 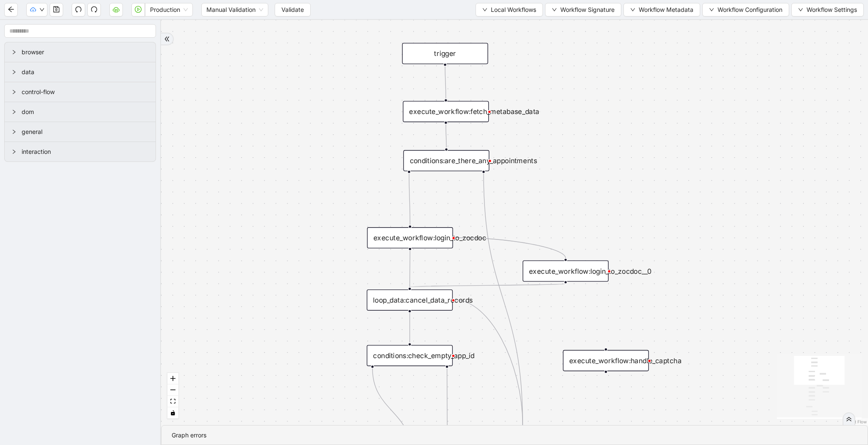 What do you see at coordinates (33, 9) in the screenshot?
I see `span: cloud-upload` at bounding box center [33, 9].